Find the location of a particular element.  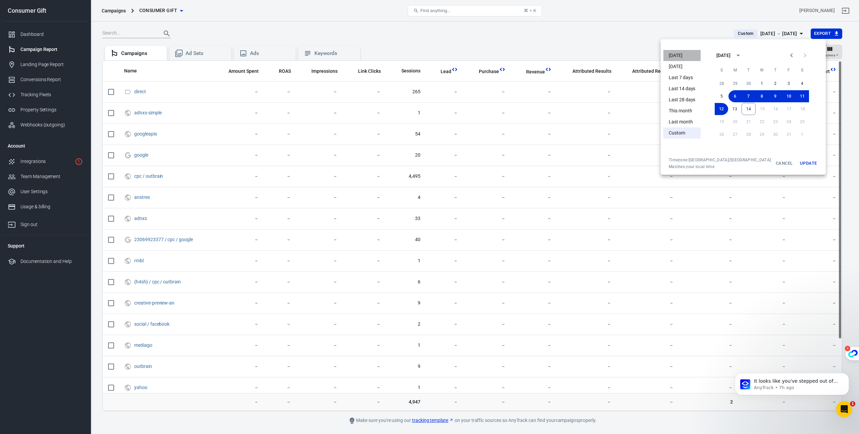

button: 6 is located at coordinates (735, 96).